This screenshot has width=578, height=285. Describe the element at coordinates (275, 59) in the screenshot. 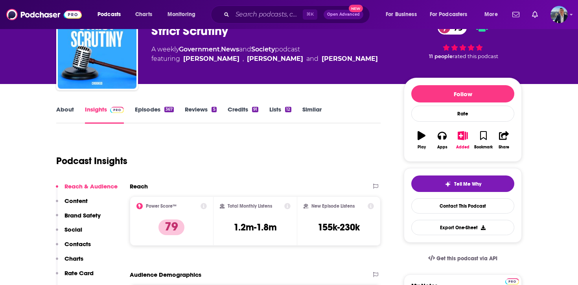

I see `a: Leah Litman` at that location.